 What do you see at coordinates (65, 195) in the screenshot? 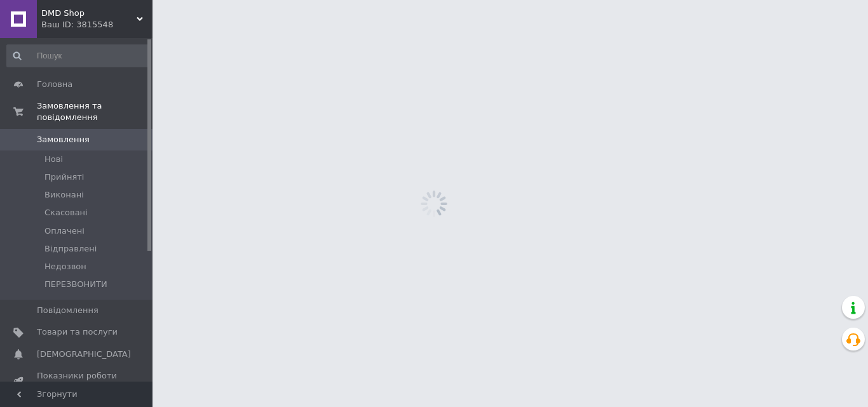
I see `span: Виконані` at bounding box center [65, 195].